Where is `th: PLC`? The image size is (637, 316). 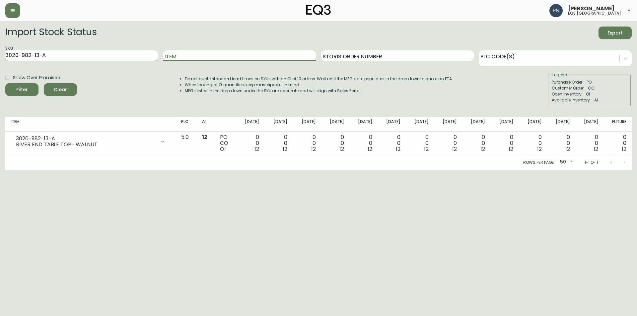
th: PLC is located at coordinates (186, 124).